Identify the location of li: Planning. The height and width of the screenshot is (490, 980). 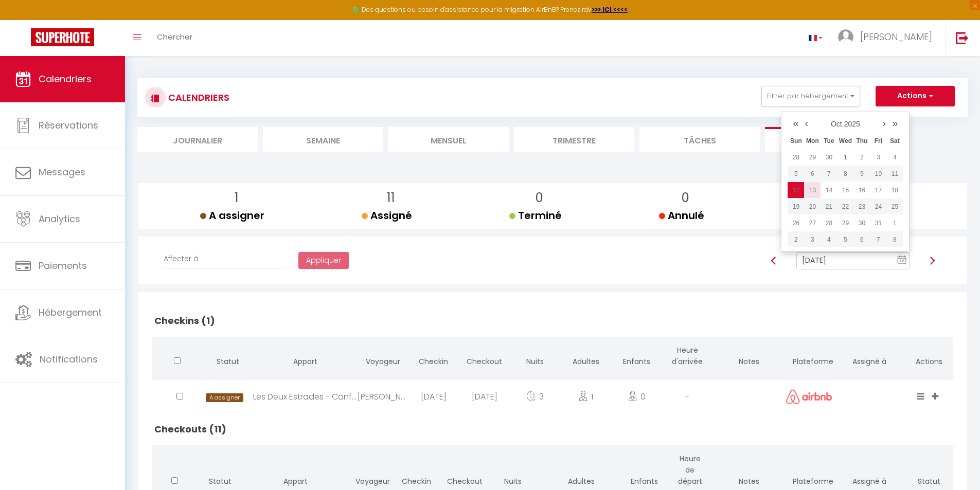
(825, 139).